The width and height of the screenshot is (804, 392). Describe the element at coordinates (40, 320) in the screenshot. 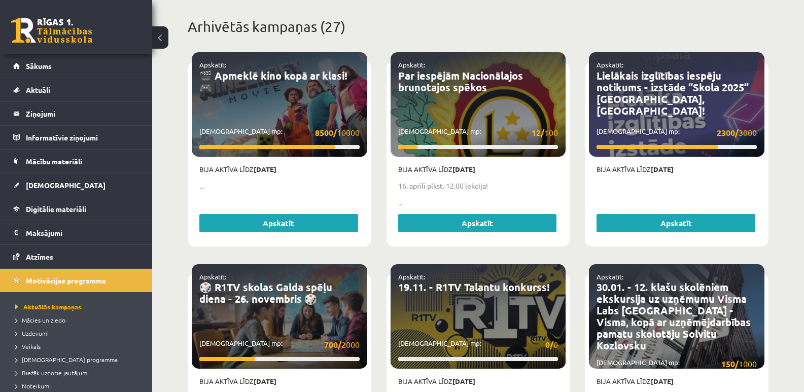

I see `span: Mācies un ziedo` at that location.